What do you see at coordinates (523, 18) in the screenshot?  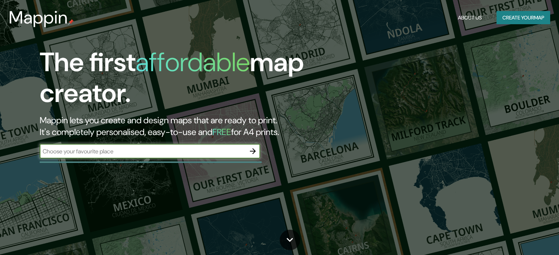 I see `button: Create yourmap` at bounding box center [523, 18].